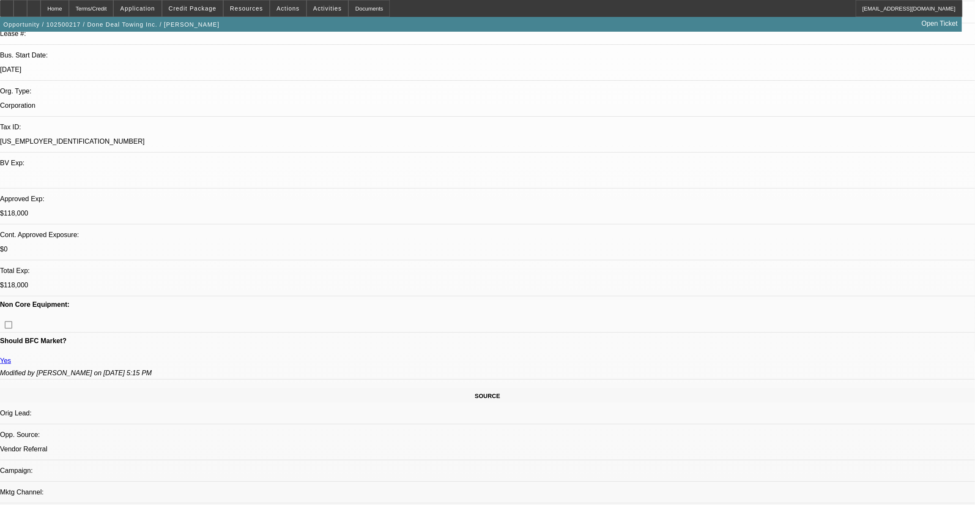 Image resolution: width=975 pixels, height=505 pixels. What do you see at coordinates (246, 8) in the screenshot?
I see `span: Resources` at bounding box center [246, 8].